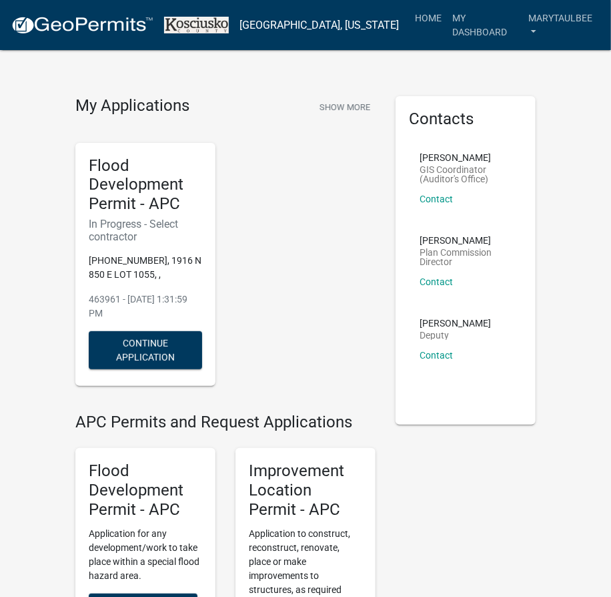  What do you see at coordinates (146, 555) in the screenshot?
I see `p: Application for any development/work to take place within a special flood hazard area.` at bounding box center [146, 555].